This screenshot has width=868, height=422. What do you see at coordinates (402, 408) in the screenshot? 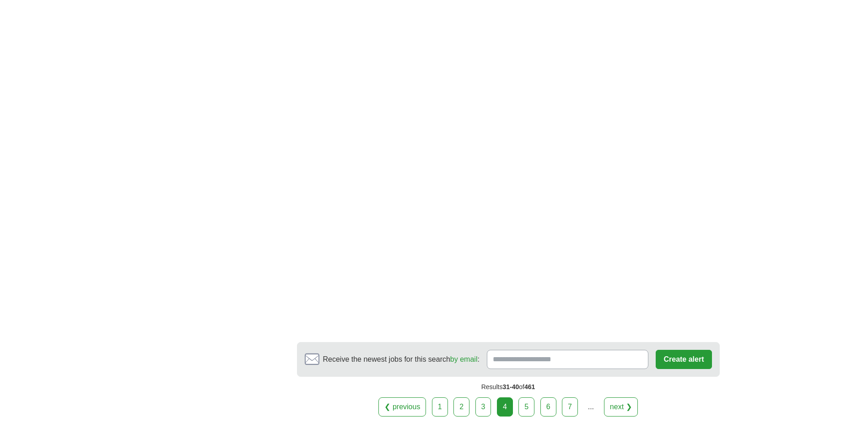
I see `a: ❮ previous` at bounding box center [402, 408].